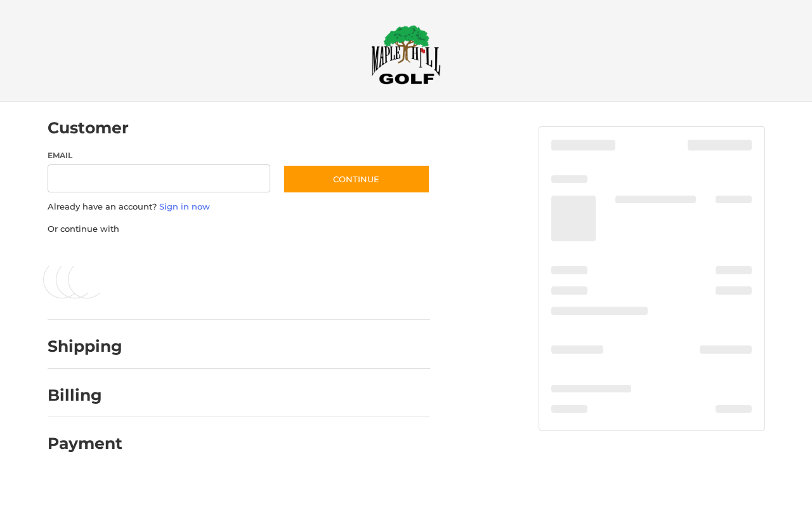 The image size is (812, 508). I want to click on h2: Shipping, so click(85, 346).